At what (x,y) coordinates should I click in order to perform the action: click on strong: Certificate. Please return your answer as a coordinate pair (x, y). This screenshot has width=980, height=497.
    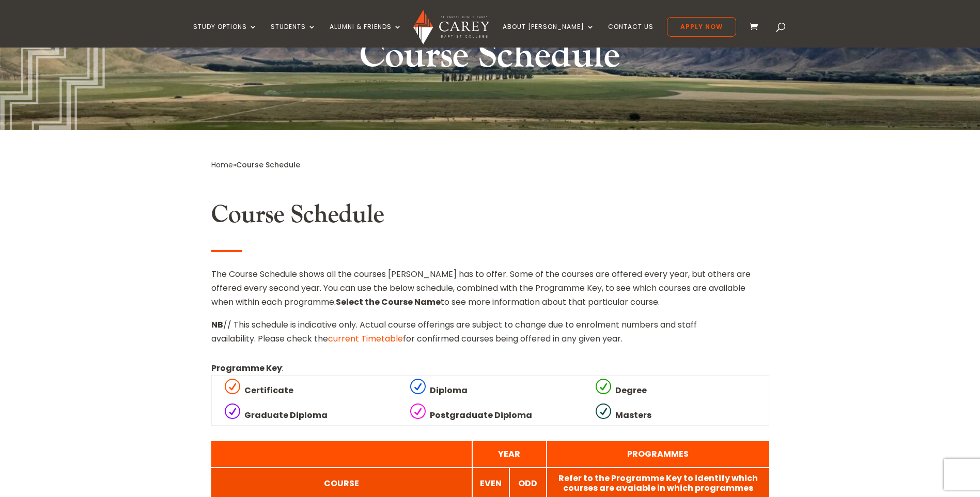
    Looking at the image, I should click on (269, 389).